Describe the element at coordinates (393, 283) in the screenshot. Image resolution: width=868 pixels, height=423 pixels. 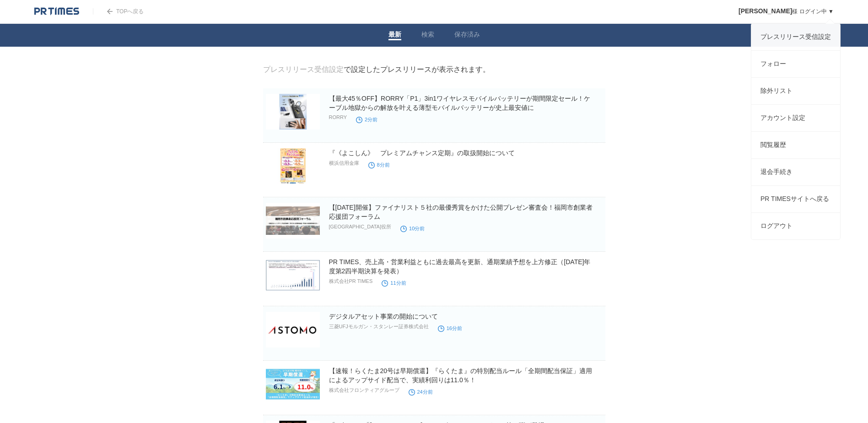
I see `time: 11分前` at that location.